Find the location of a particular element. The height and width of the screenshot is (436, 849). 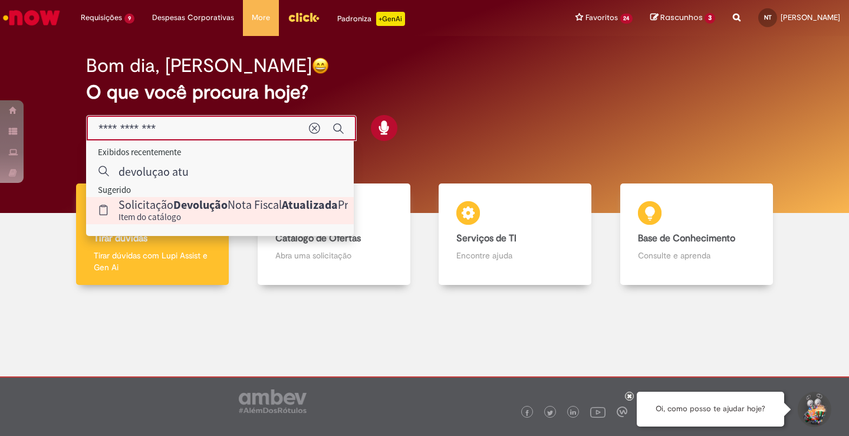

b: Serviços de TI is located at coordinates (487, 238).